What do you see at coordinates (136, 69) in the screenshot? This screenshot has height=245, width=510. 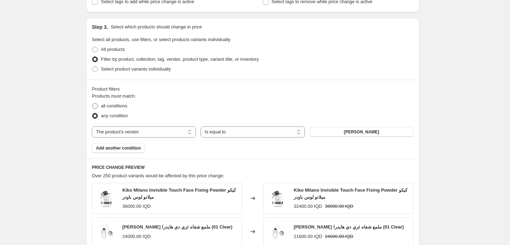 I see `span: Select product variants individually` at bounding box center [136, 69].